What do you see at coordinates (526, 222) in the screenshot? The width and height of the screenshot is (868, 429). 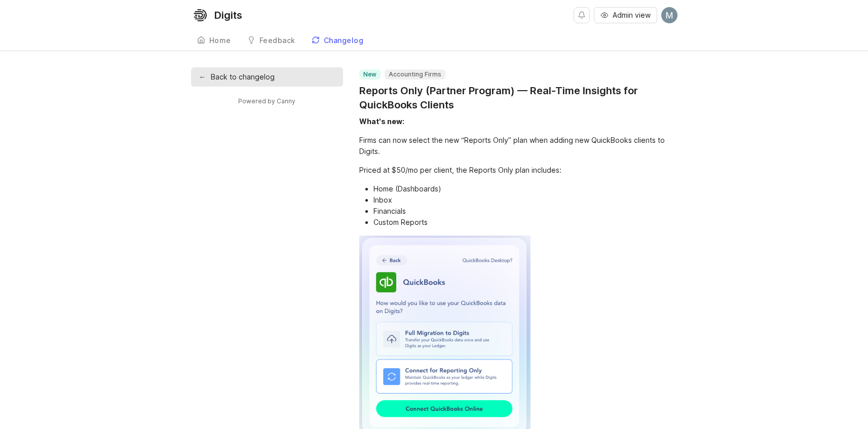 I see `li: Custom Reports` at bounding box center [526, 222].